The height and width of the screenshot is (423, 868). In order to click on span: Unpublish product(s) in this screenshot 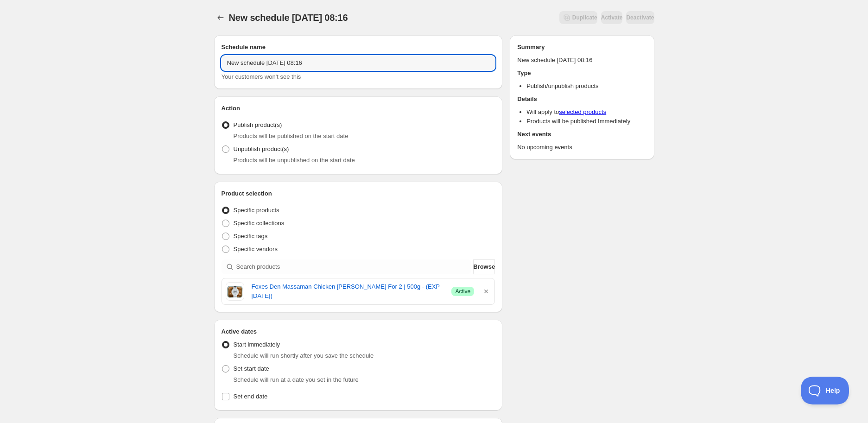, I will do `click(261, 149)`.